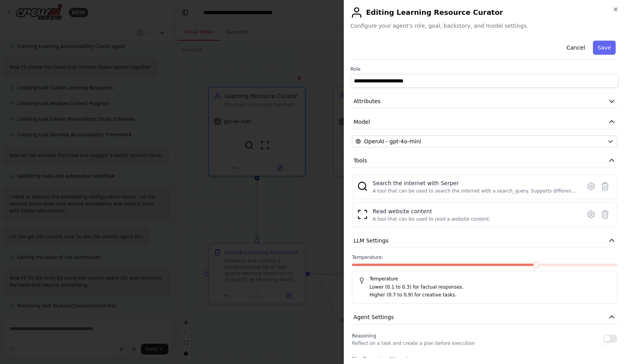 The image size is (625, 364). What do you see at coordinates (432, 211) in the screenshot?
I see `div: Read website content` at bounding box center [432, 211].